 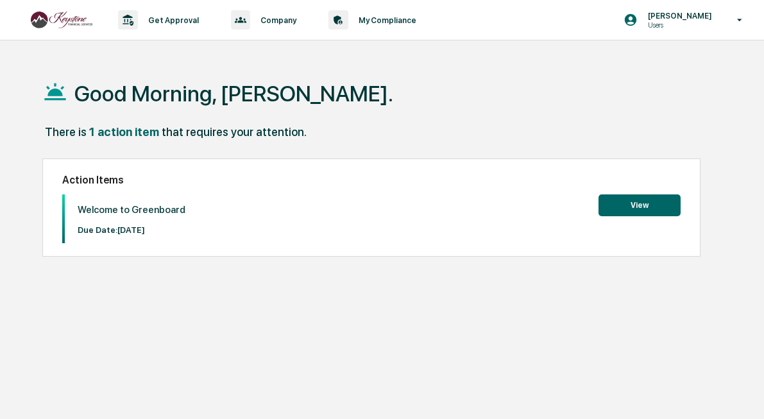 What do you see at coordinates (277, 20) in the screenshot?
I see `p: Company` at bounding box center [277, 20].